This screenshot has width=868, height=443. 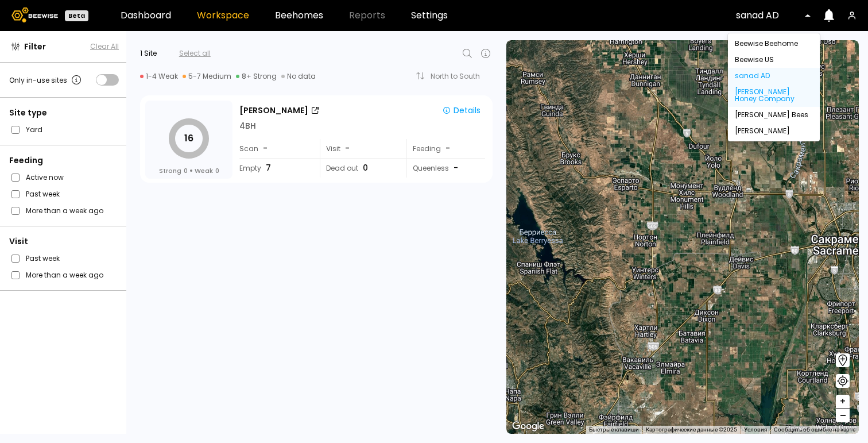 What do you see at coordinates (146, 15) in the screenshot?
I see `a: Dashboard` at bounding box center [146, 15].